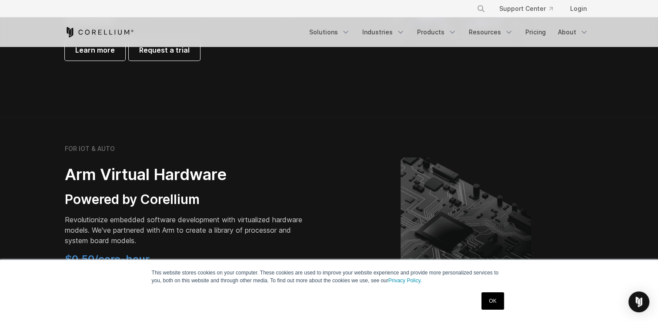  What do you see at coordinates (95, 50) in the screenshot?
I see `span: Learn more` at bounding box center [95, 50].